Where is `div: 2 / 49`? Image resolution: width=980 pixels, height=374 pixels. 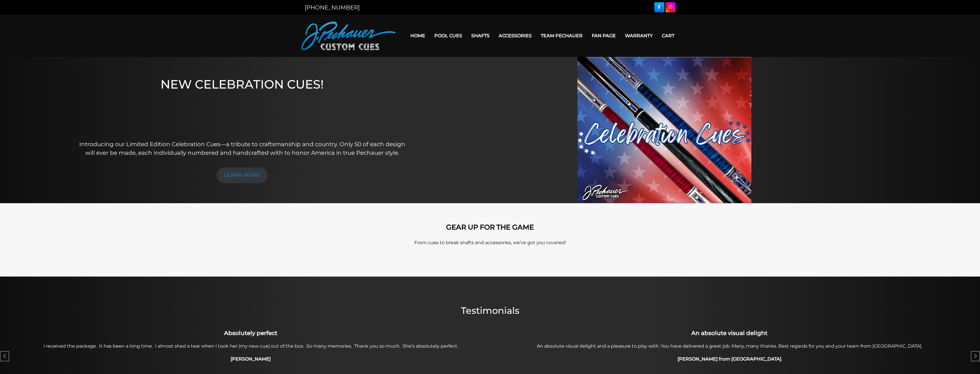
div: 2 / 49 is located at coordinates (729, 347).